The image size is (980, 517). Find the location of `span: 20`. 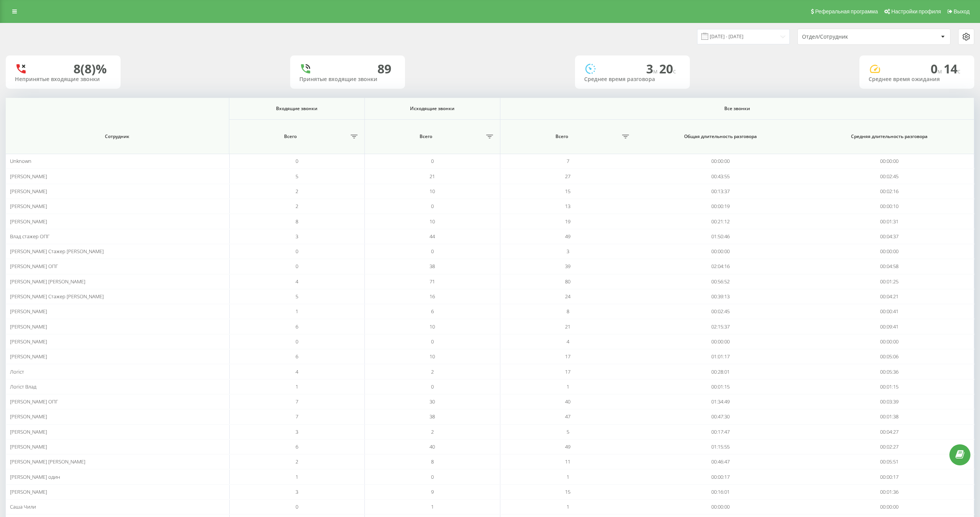

span: 20 is located at coordinates (668, 68).